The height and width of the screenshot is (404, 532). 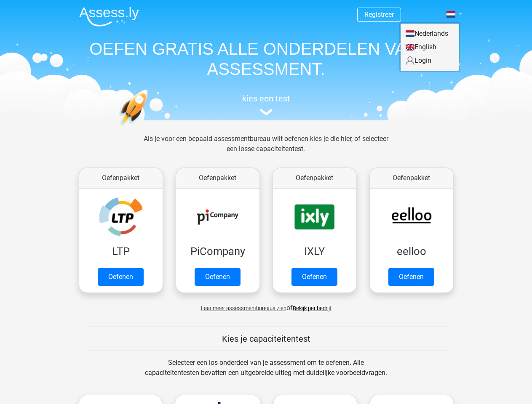 What do you see at coordinates (266, 112) in the screenshot?
I see `img: assessment` at bounding box center [266, 112].